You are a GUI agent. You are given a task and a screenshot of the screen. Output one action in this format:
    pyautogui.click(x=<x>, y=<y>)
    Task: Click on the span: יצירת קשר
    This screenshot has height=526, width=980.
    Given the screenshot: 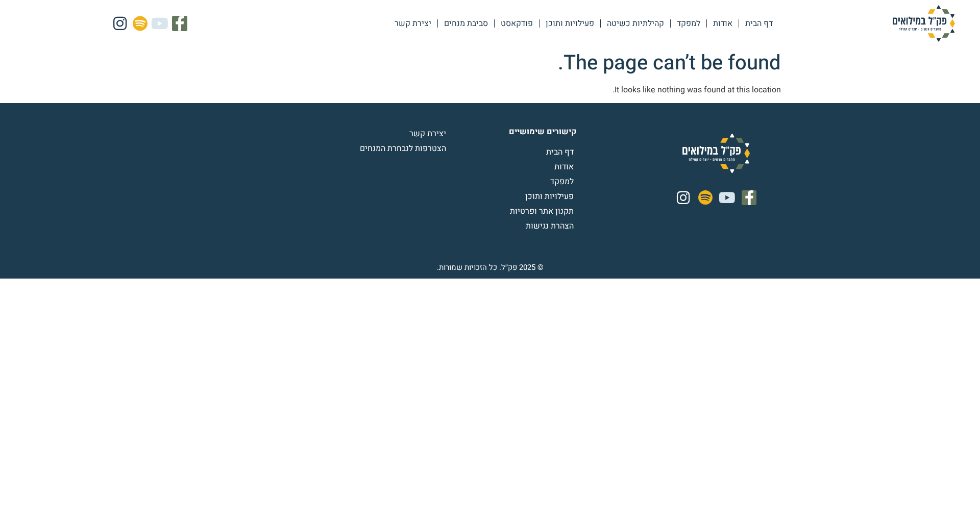 What is the action you would take?
    pyautogui.click(x=429, y=134)
    